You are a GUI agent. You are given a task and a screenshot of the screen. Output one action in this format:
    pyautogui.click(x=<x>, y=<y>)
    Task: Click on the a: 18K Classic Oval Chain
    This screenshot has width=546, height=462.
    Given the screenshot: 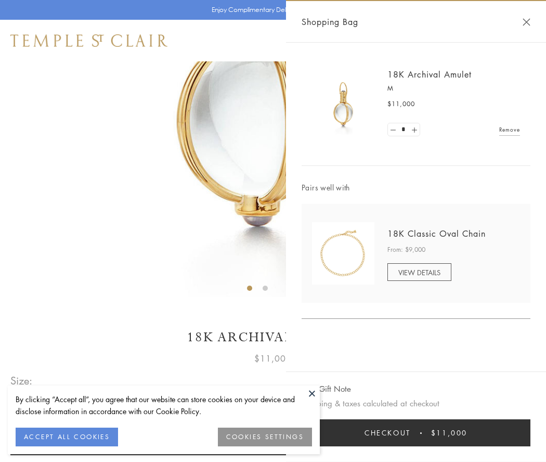 What is the action you would take?
    pyautogui.click(x=436, y=234)
    